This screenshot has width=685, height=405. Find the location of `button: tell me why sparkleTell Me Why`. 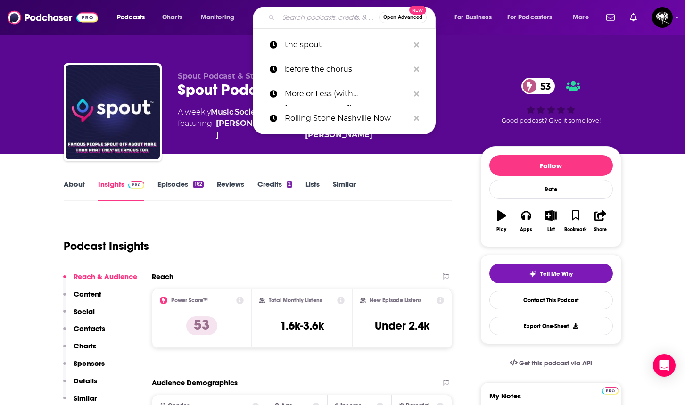

button: tell me why sparkleTell Me Why is located at coordinates (551, 273).